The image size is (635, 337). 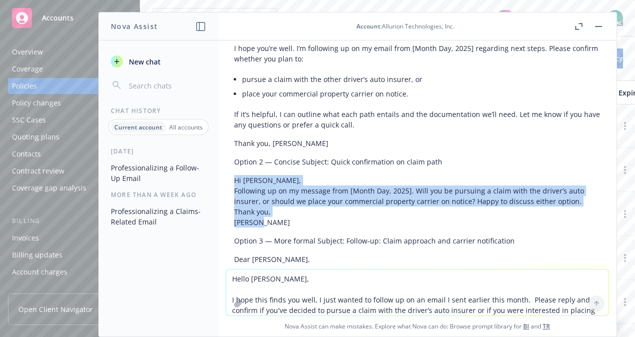 What do you see at coordinates (70, 238) in the screenshot?
I see `a: Invoices` at bounding box center [70, 238].